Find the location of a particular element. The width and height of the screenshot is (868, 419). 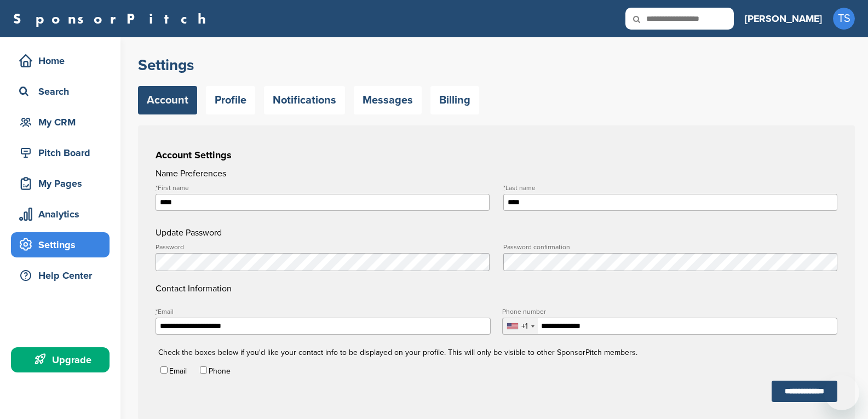

h4: Update Password is located at coordinates (496, 232).